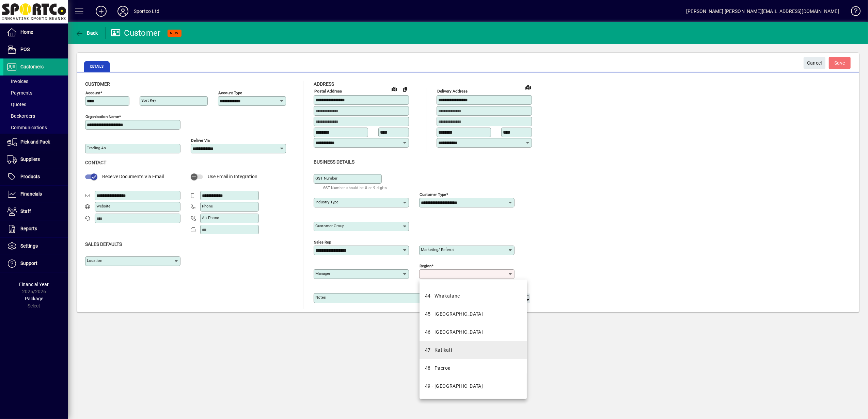 Image resolution: width=868 pixels, height=419 pixels. I want to click on mat-label: Phone, so click(207, 206).